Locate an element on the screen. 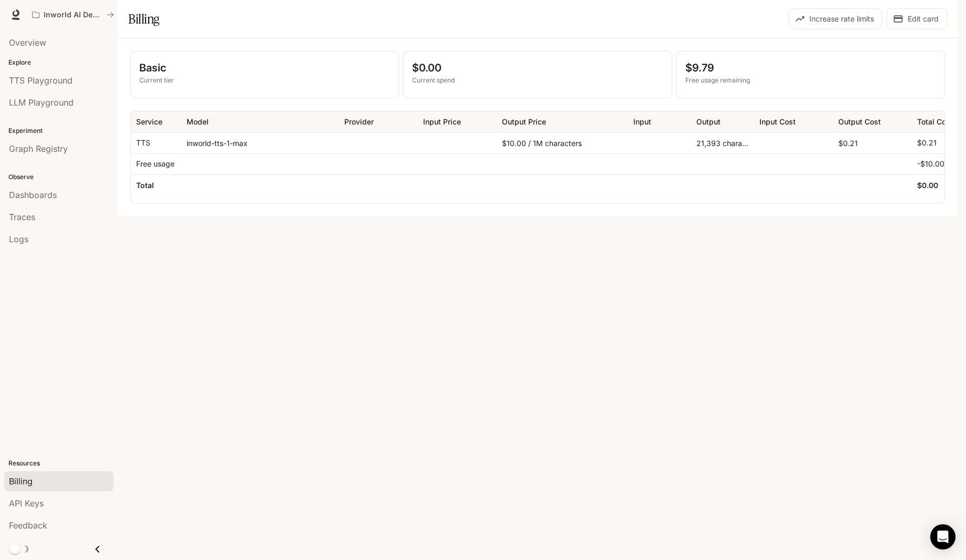 This screenshot has width=966, height=560. button: All workspaces is located at coordinates (73, 15).